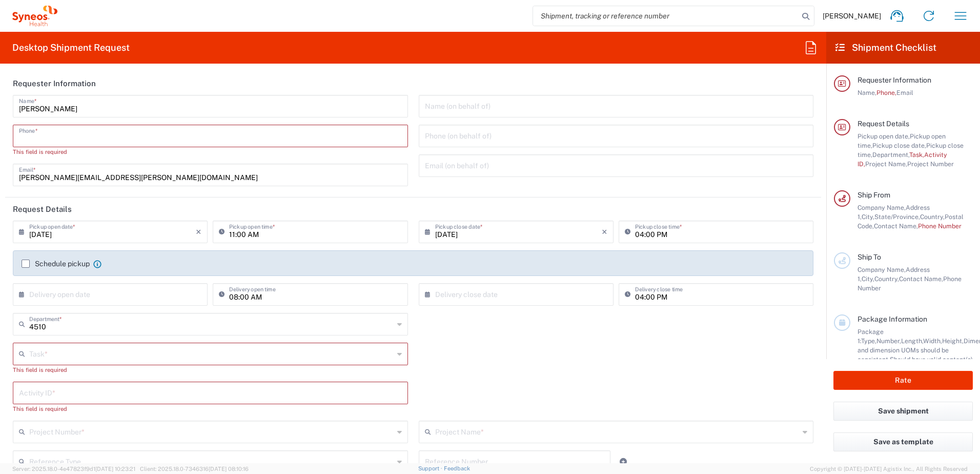  I want to click on span: Length,, so click(912, 341).